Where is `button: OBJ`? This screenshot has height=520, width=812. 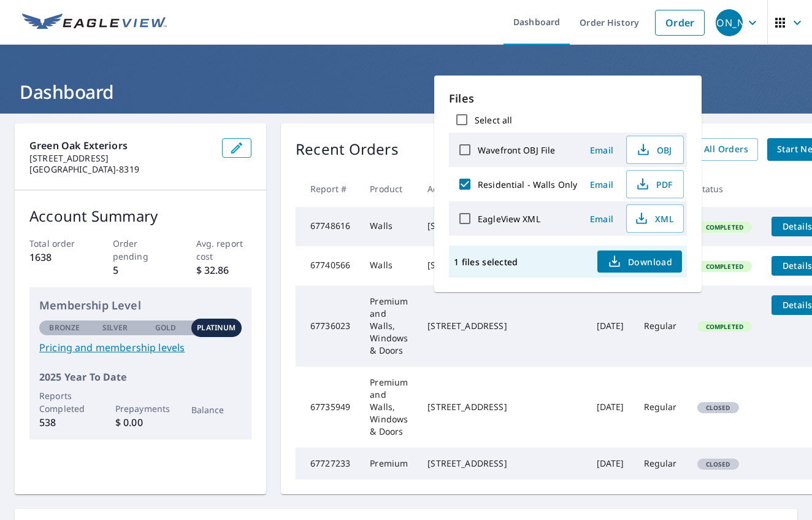 button: OBJ is located at coordinates (655, 150).